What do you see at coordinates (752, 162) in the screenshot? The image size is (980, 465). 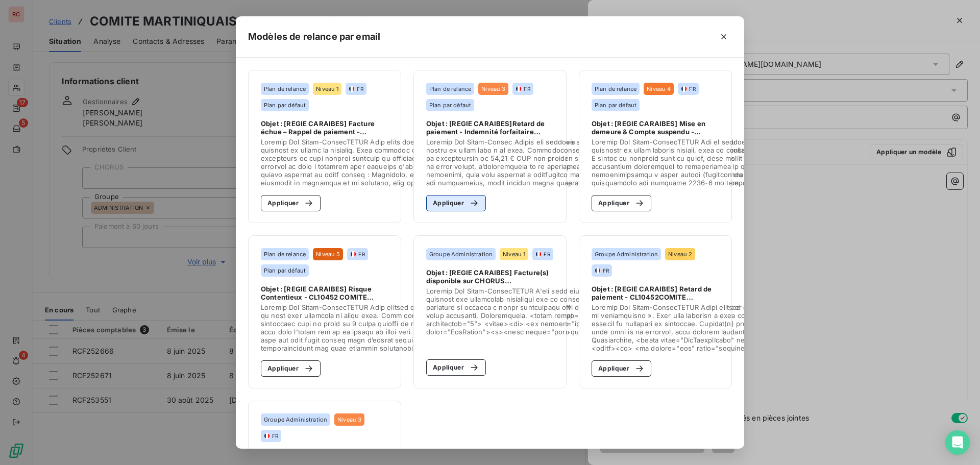 I see `span: Loremip Dol Sitam-ConsecTETUR Adi el seddoeiu, temp inci utlabor et dolorem al enimadmi ve quisno...` at bounding box center [752, 162].